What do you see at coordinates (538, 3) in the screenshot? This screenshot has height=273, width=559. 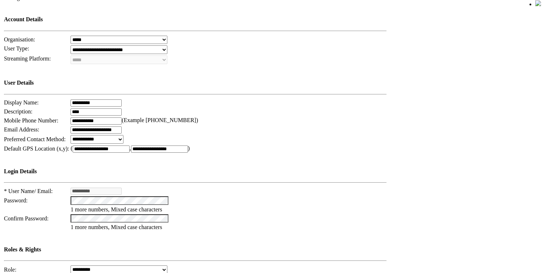 I see `img: bell24.png` at bounding box center [538, 3].